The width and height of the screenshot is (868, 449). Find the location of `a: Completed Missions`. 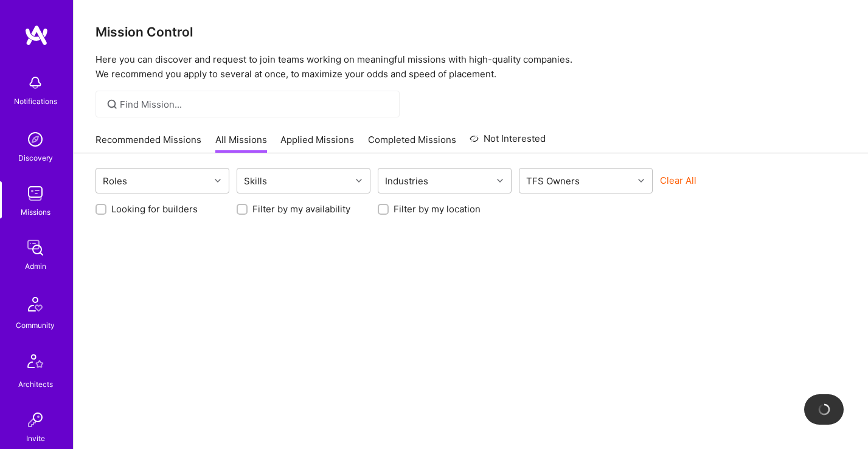

a: Completed Missions is located at coordinates (412, 143).